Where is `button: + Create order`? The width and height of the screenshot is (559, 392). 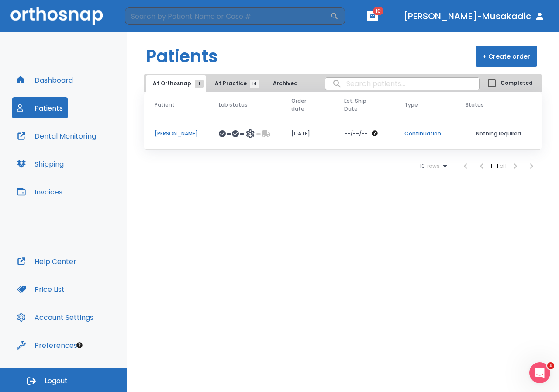 button: + Create order is located at coordinates (506, 56).